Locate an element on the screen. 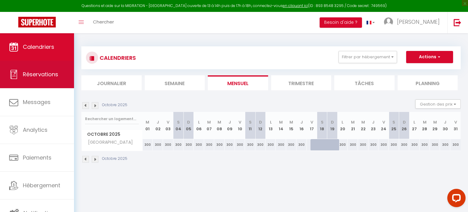  th: 30 is located at coordinates (445, 125).